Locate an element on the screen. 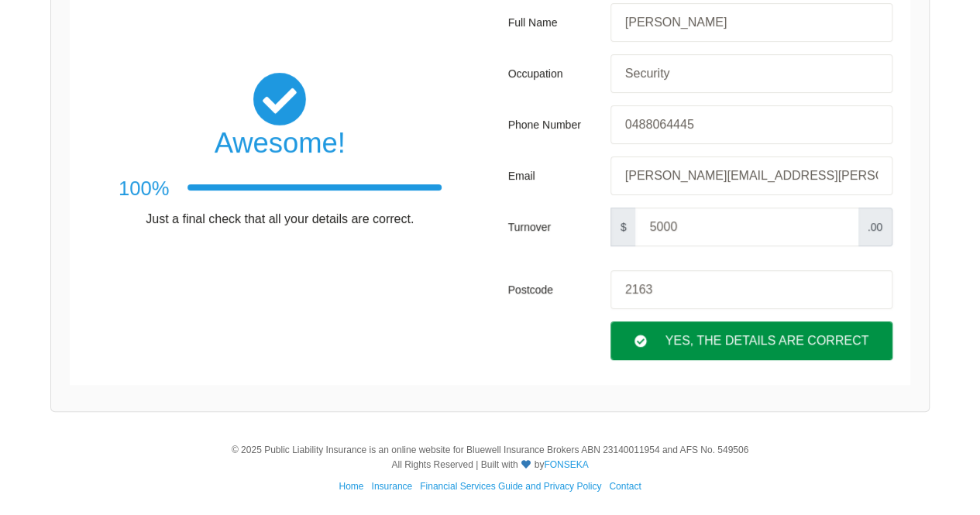 The height and width of the screenshot is (515, 980). a: Insurance is located at coordinates (391, 487).